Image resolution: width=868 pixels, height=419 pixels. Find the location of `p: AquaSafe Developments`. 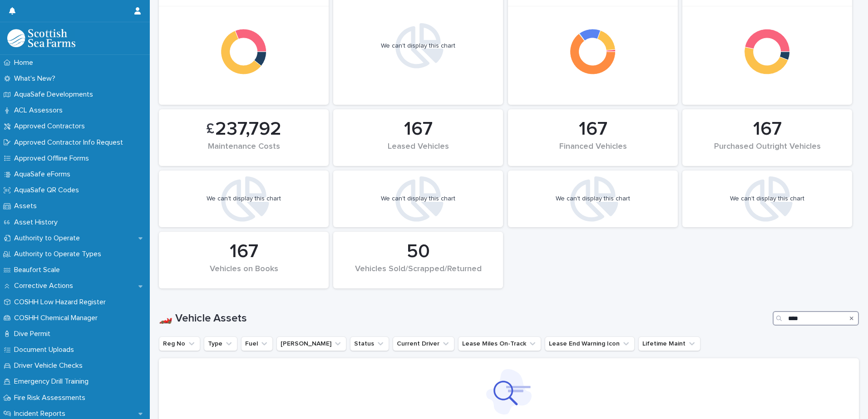

p: AquaSafe Developments is located at coordinates (56, 94).